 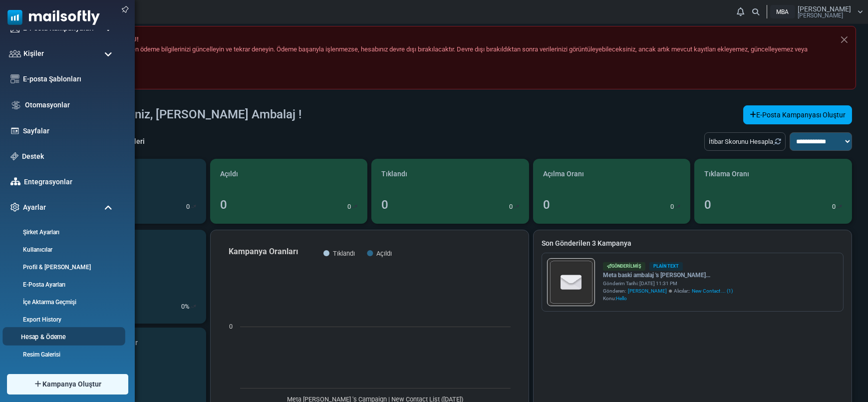 I want to click on a: New Contact ... (1), so click(x=713, y=291).